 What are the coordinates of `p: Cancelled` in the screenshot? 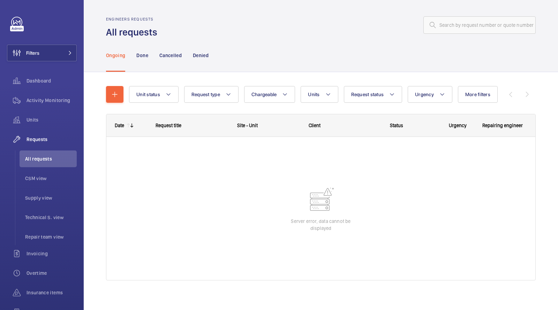 It's located at (170, 55).